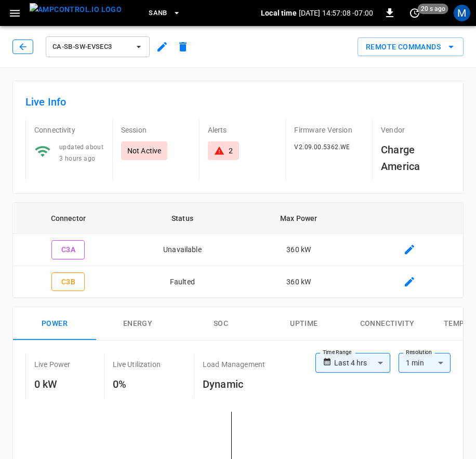 The height and width of the screenshot is (459, 476). What do you see at coordinates (138, 324) in the screenshot?
I see `button: Energy` at bounding box center [138, 324].